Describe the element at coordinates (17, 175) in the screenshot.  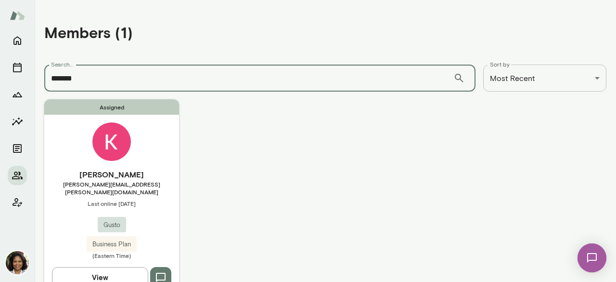
I see `button: Members` at that location.